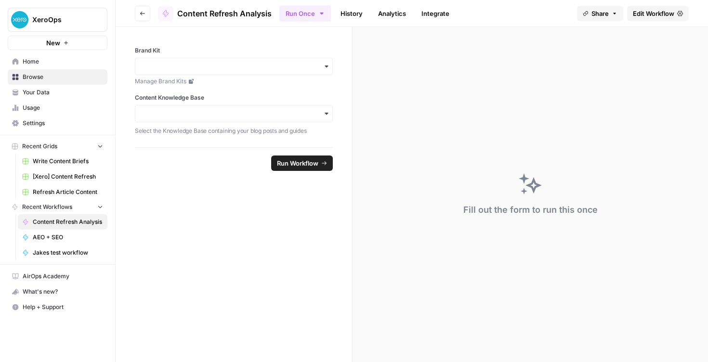 The image size is (708, 362). Describe the element at coordinates (20, 20) in the screenshot. I see `img: XeroOps Logo` at that location.